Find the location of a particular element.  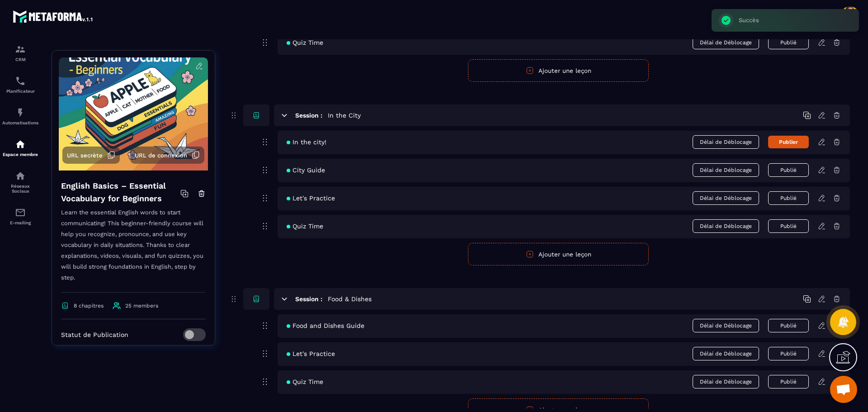

div: Ouvrir le chat is located at coordinates (844, 390).